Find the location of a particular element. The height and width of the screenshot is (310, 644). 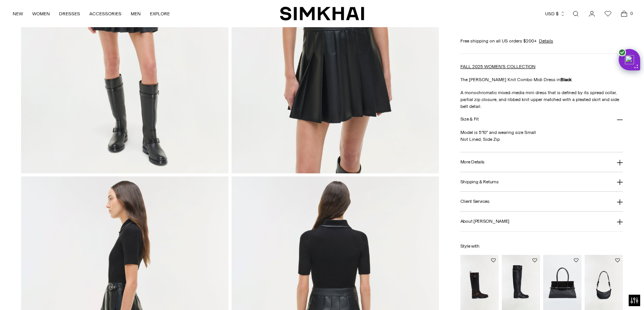

h3: Shipping & Returns is located at coordinates (480, 182).